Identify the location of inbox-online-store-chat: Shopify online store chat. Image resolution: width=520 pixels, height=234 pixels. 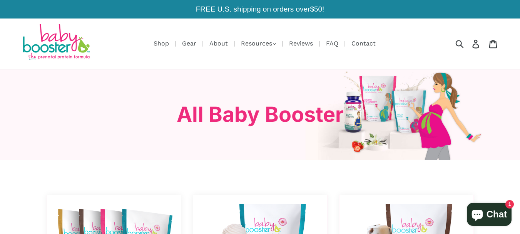
(490, 215).